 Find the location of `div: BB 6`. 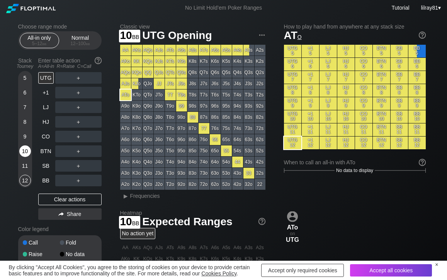

div: BB 6 is located at coordinates (416, 64).